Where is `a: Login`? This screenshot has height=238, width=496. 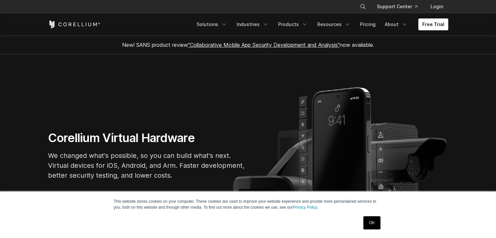
a: Login is located at coordinates (437, 7).